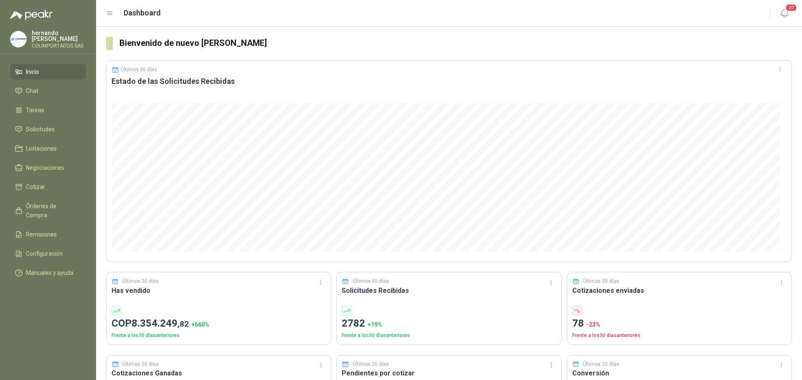  What do you see at coordinates (48, 211) in the screenshot?
I see `a: Órdenes de Compra` at bounding box center [48, 211].